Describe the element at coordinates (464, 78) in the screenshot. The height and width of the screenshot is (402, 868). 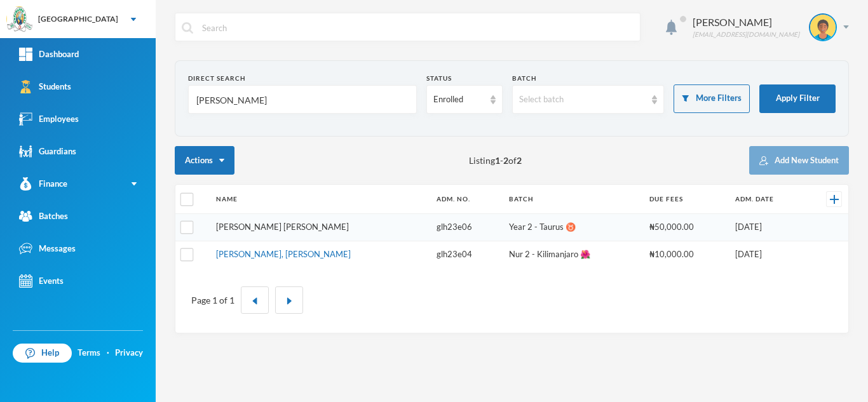
I see `div: Status` at that location.